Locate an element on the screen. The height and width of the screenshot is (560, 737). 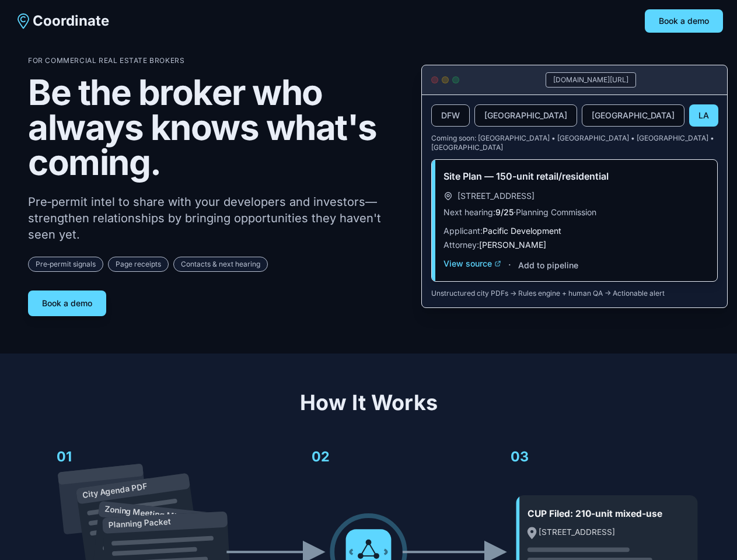
span: 9/25 is located at coordinates (504, 212).